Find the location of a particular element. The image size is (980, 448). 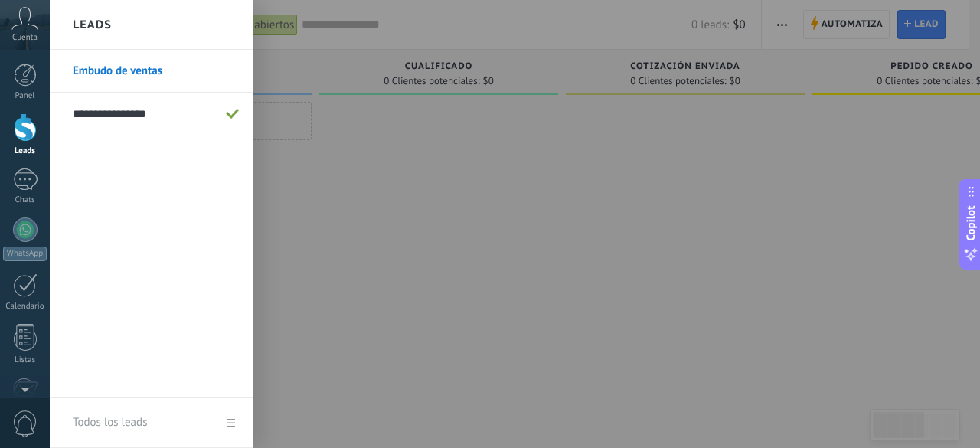

div: Listas is located at coordinates (25, 360).